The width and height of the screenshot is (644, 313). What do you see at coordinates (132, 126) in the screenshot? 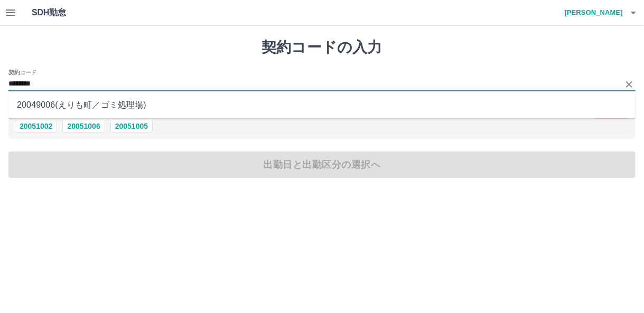
I see `button: 20051005` at bounding box center [132, 126].